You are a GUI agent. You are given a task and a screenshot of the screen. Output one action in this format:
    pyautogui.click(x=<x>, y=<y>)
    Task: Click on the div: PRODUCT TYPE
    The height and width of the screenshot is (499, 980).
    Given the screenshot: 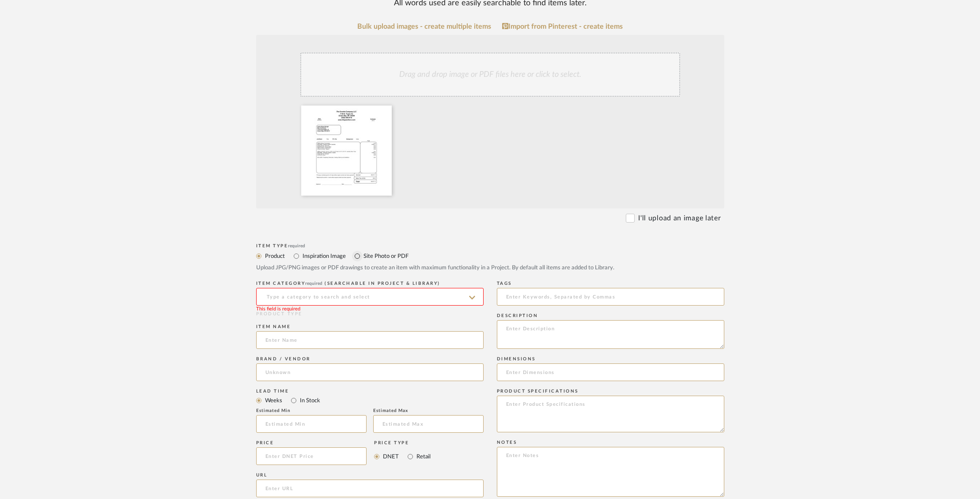 What is the action you would take?
    pyautogui.click(x=370, y=314)
    